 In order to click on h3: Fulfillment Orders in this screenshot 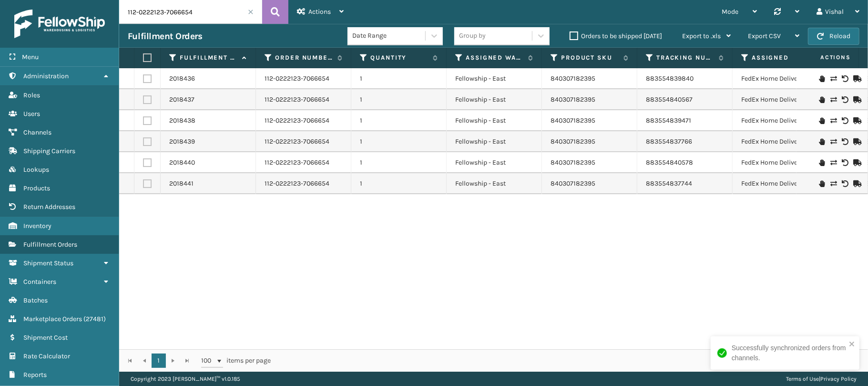, I will do `click(165, 36)`.